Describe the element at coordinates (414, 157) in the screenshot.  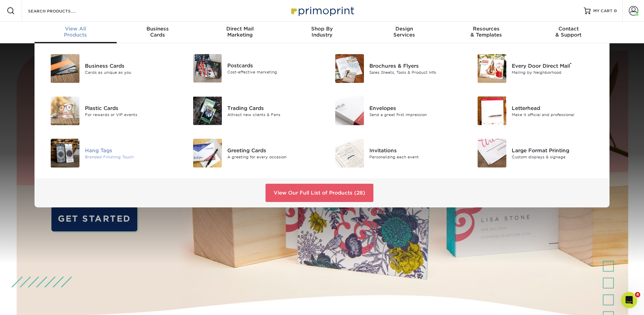
I see `div: Personalizing each event` at that location.